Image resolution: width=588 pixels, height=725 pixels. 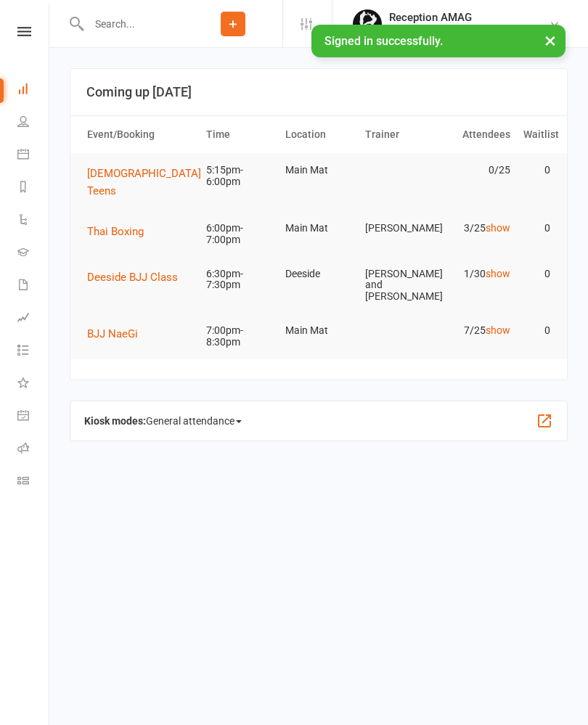 What do you see at coordinates (132, 278) in the screenshot?
I see `span: Deeside BJJ Class` at bounding box center [132, 278].